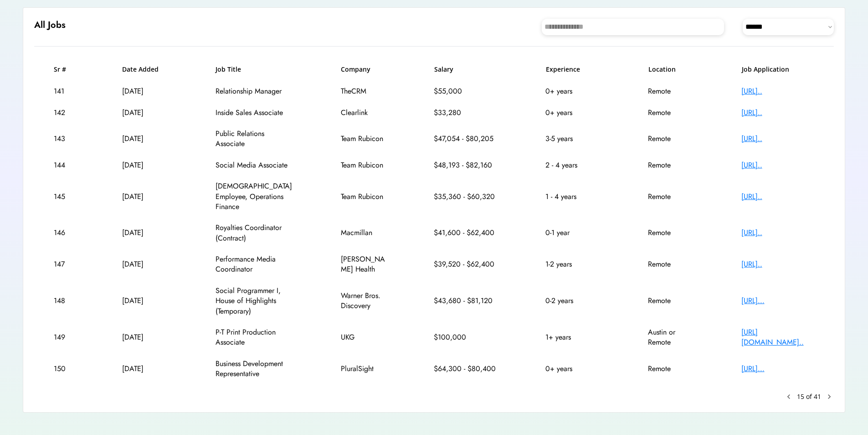 The width and height of the screenshot is (868, 435). Describe the element at coordinates (573, 196) in the screenshot. I see `div: 1 - 4 years` at that location.